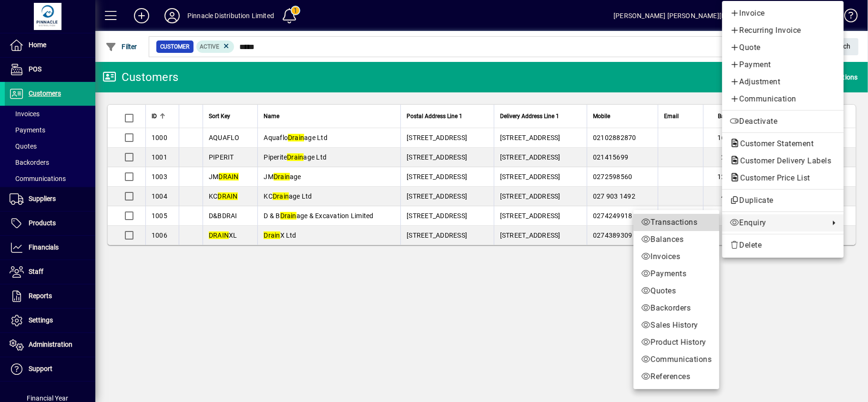 The height and width of the screenshot is (402, 868). What do you see at coordinates (782, 99) in the screenshot?
I see `span: Communication` at bounding box center [782, 99].